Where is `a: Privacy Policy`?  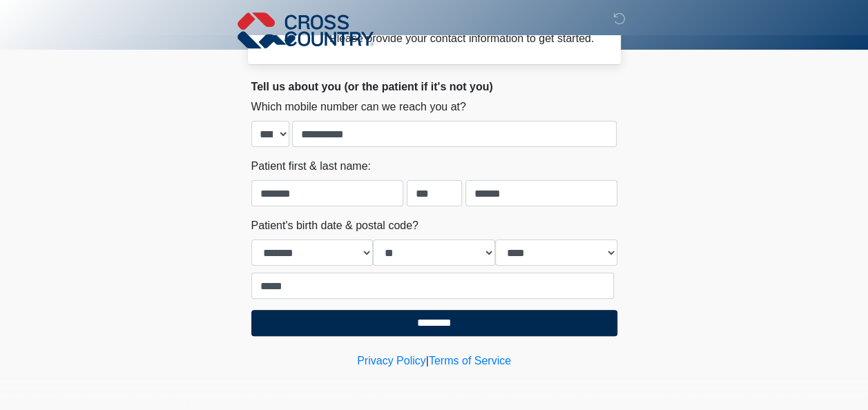 a: Privacy Policy is located at coordinates (391, 360).